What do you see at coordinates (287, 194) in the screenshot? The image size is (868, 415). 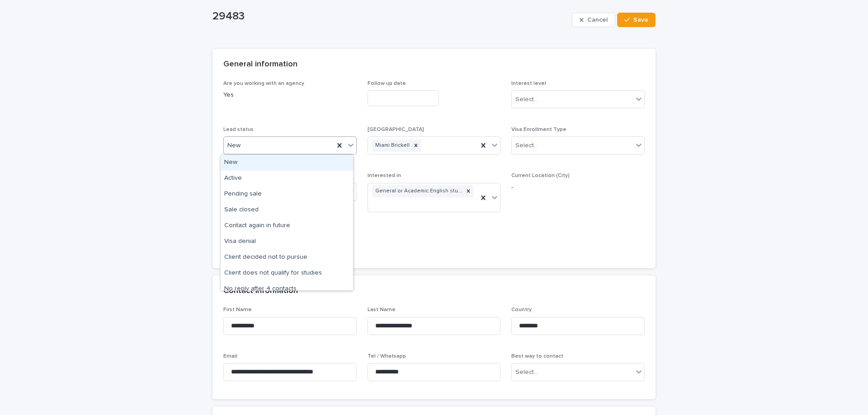 I see `div: Pending sale` at bounding box center [287, 194].